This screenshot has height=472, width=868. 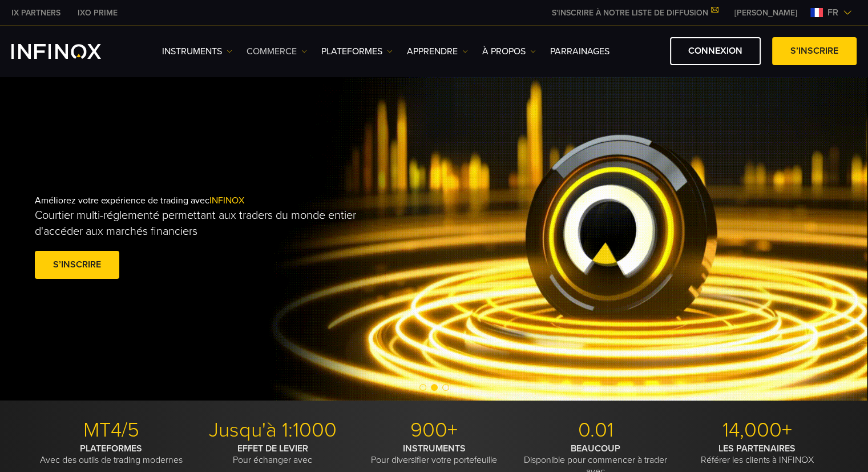 What do you see at coordinates (434, 430) in the screenshot?
I see `p: 900+` at bounding box center [434, 430].